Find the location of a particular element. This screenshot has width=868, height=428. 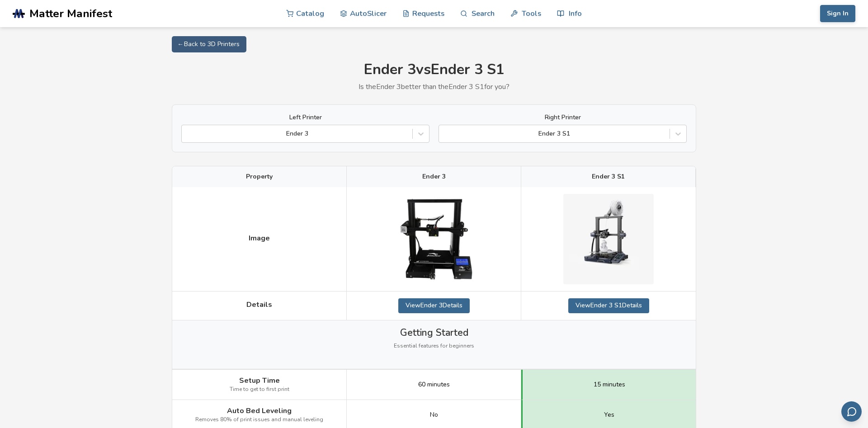

p: Is the Ender 3 better than the Ender 3 S1 for you? is located at coordinates (434, 87).